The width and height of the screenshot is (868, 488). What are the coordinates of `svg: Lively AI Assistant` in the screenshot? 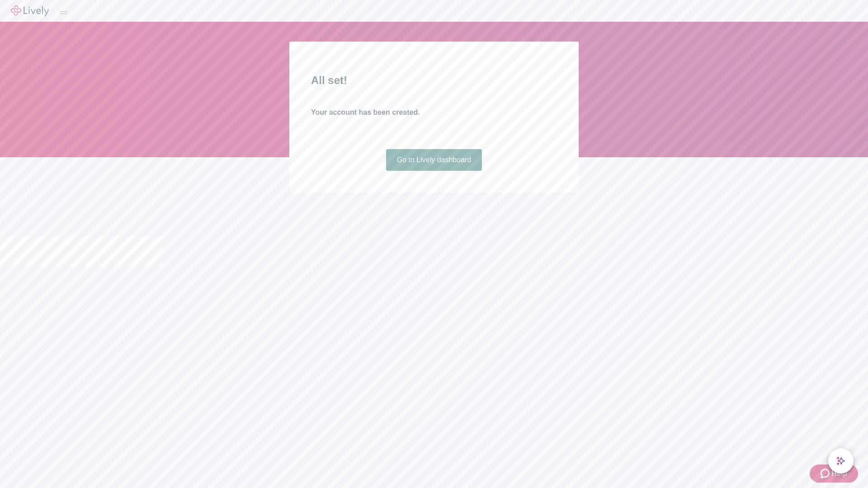 It's located at (841, 461).